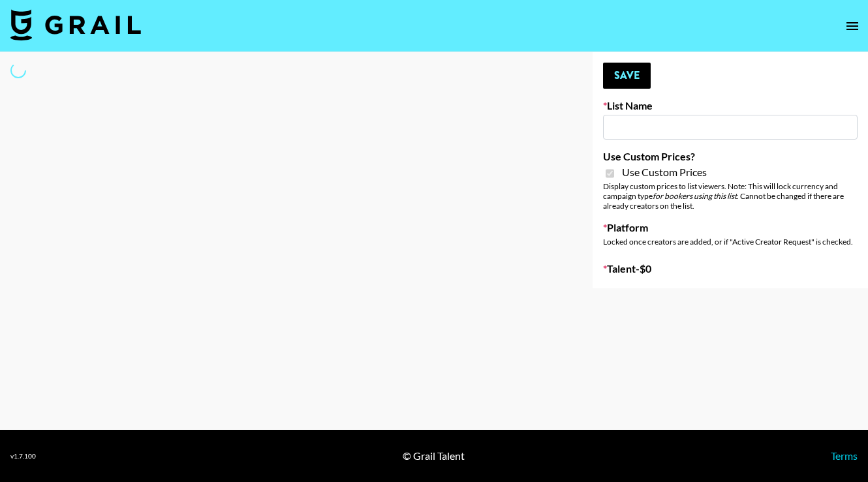 The height and width of the screenshot is (482, 868). I want to click on a: Terms, so click(843, 456).